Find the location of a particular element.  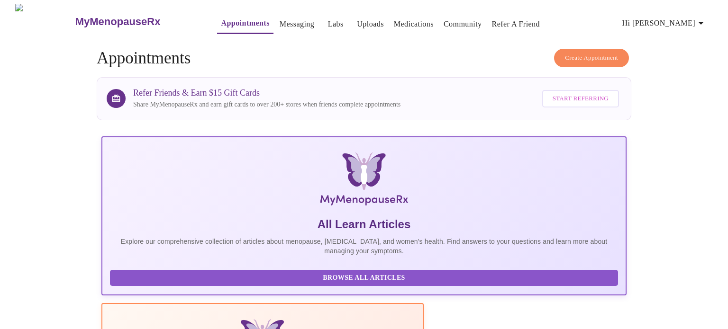

a: Labs is located at coordinates (336, 24).